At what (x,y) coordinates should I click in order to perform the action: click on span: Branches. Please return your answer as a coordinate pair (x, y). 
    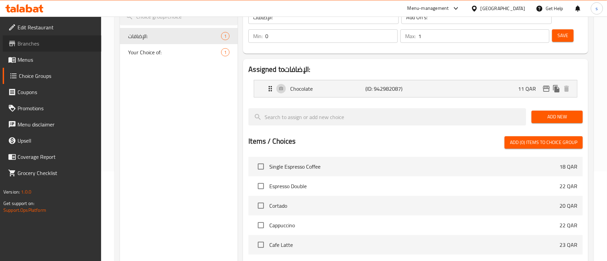
    Looking at the image, I should click on (57, 43).